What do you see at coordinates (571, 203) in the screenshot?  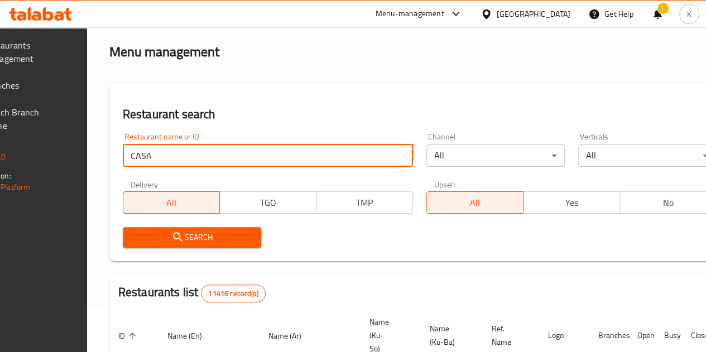 I see `span: Yes` at bounding box center [571, 203].